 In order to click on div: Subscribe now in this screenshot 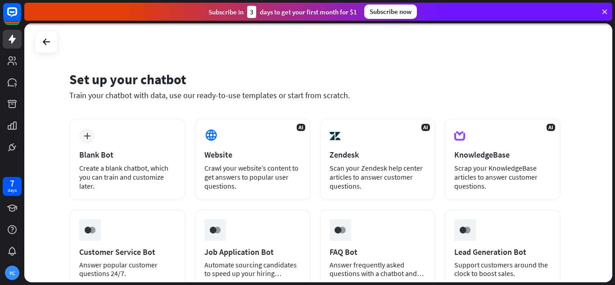, I will do `click(390, 12)`.